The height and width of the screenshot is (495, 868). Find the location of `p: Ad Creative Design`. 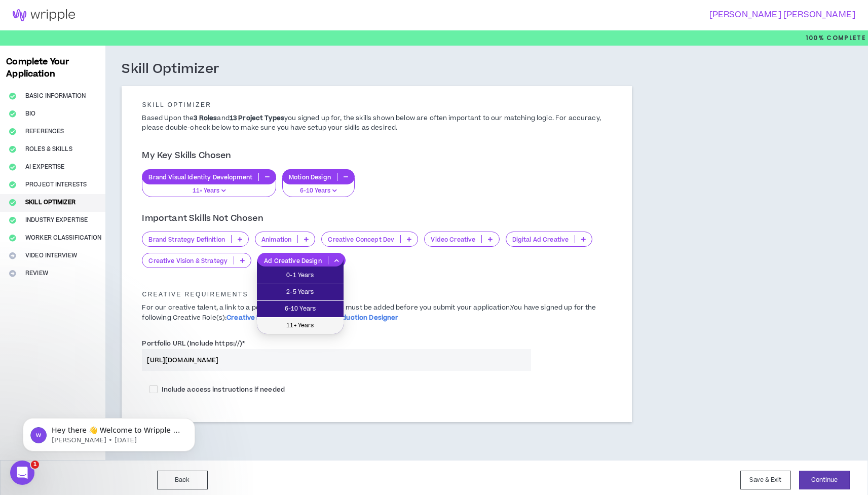

p: Ad Creative Design is located at coordinates (293, 260).